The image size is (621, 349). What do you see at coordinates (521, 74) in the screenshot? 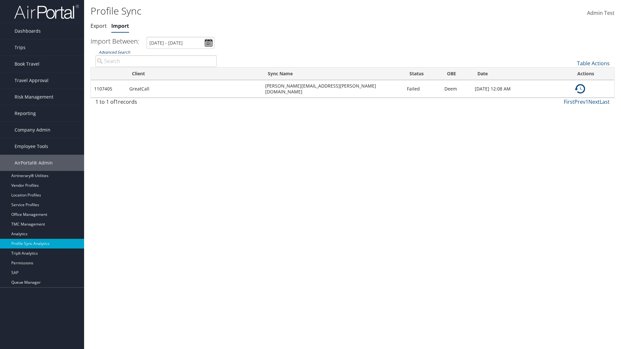
I see `th: Date: activate to sort column ascending` at bounding box center [521, 74].